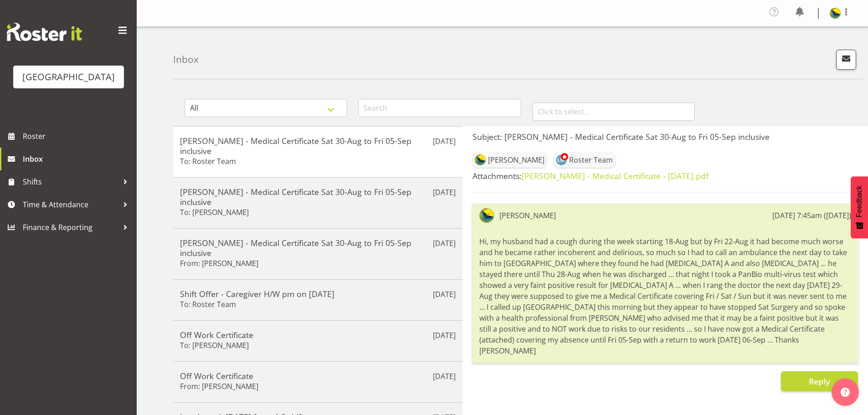 The width and height of the screenshot is (868, 415). Describe the element at coordinates (71, 204) in the screenshot. I see `span: Time & Attendance` at that location.